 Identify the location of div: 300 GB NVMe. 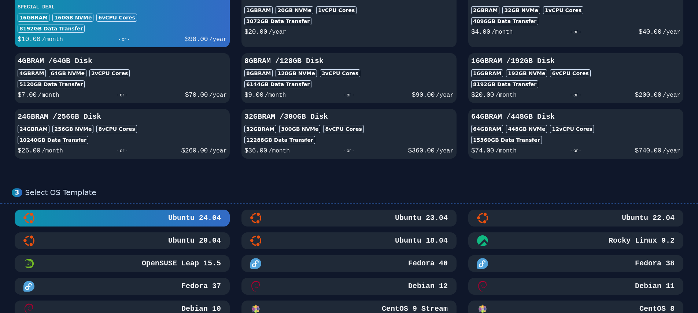
(300, 129).